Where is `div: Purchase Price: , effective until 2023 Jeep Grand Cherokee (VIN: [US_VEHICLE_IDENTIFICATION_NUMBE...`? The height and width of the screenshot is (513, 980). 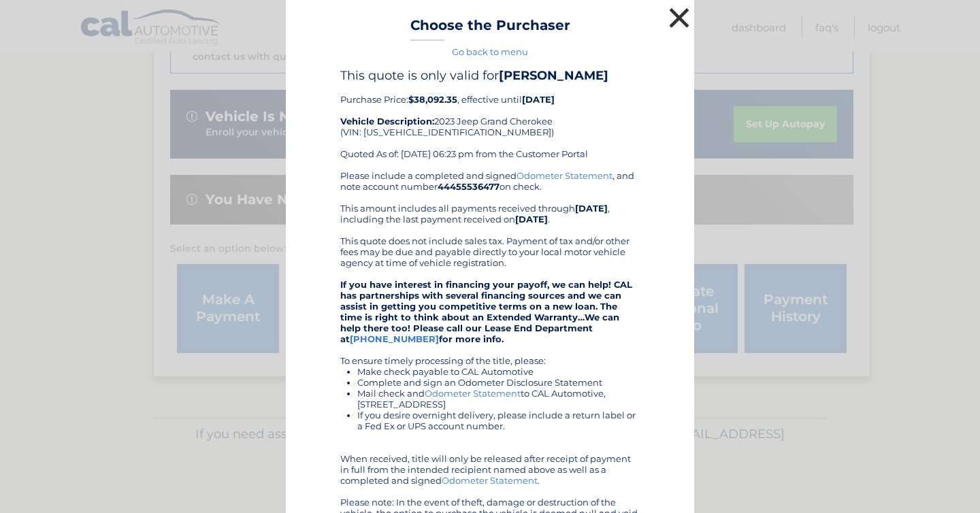 div: Purchase Price: , effective until 2023 Jeep Grand Cherokee (VIN: [US_VEHICLE_IDENTIFICATION_NUMBE... is located at coordinates (490, 119).